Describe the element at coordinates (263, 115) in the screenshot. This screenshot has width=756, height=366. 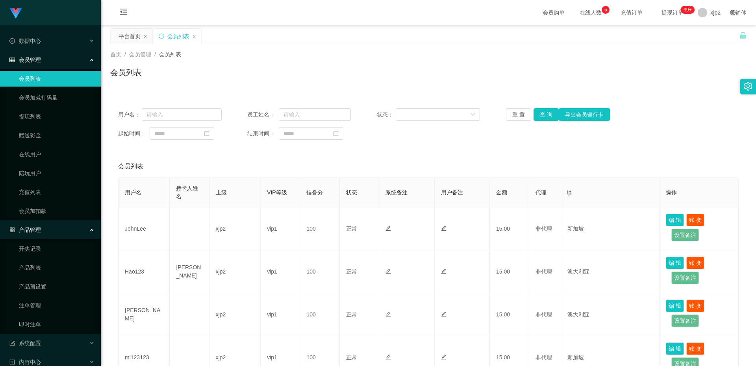
I see `span: 员工姓名：` at that location.